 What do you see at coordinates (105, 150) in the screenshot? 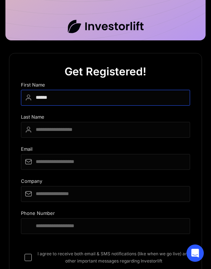
I see `div: Email` at bounding box center [105, 150].